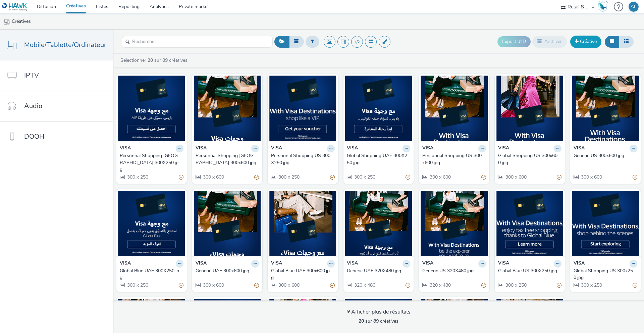  What do you see at coordinates (227, 271) in the screenshot?
I see `a: Generic UAE 300x600.jpg` at bounding box center [227, 271].